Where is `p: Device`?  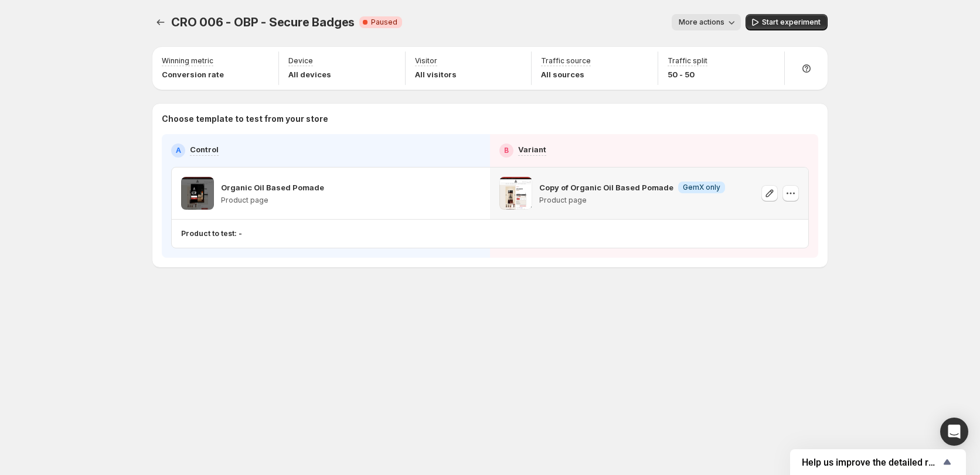 p: Device is located at coordinates (301, 61).